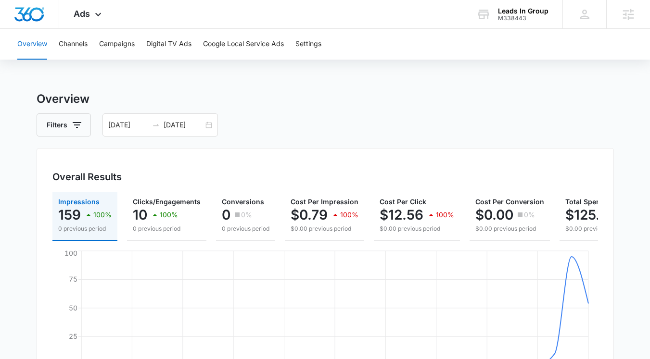 This screenshot has width=650, height=359. I want to click on tspan: 50, so click(73, 308).